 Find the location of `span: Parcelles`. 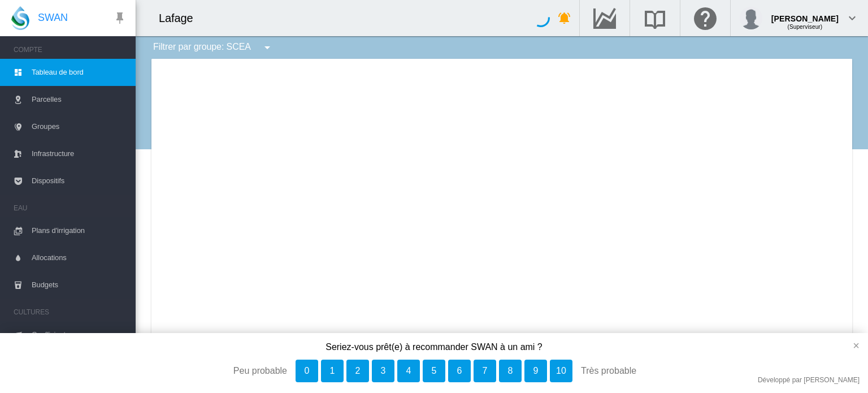

span: Parcelles is located at coordinates (79, 99).